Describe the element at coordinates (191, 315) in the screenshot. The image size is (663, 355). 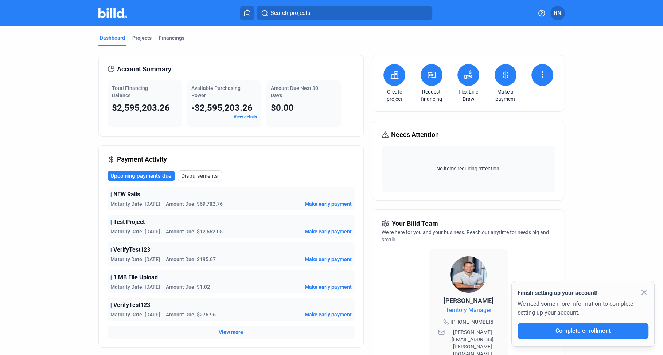
I see `span: Amount Due: $275.96` at that location.